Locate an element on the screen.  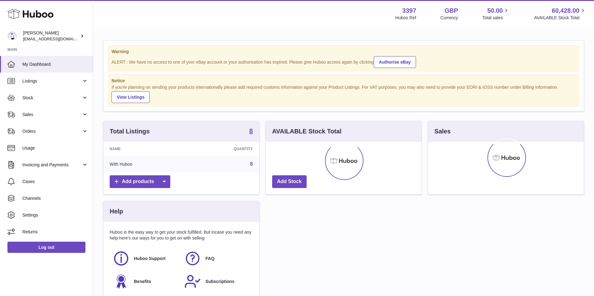
strong: Notice is located at coordinates (344, 81).